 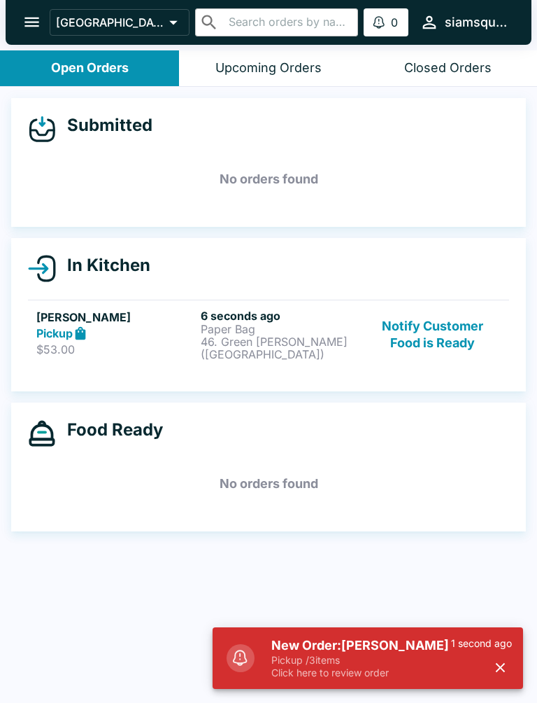 What do you see at coordinates (361, 660) in the screenshot?
I see `p: Pickup / 3 items` at bounding box center [361, 660].